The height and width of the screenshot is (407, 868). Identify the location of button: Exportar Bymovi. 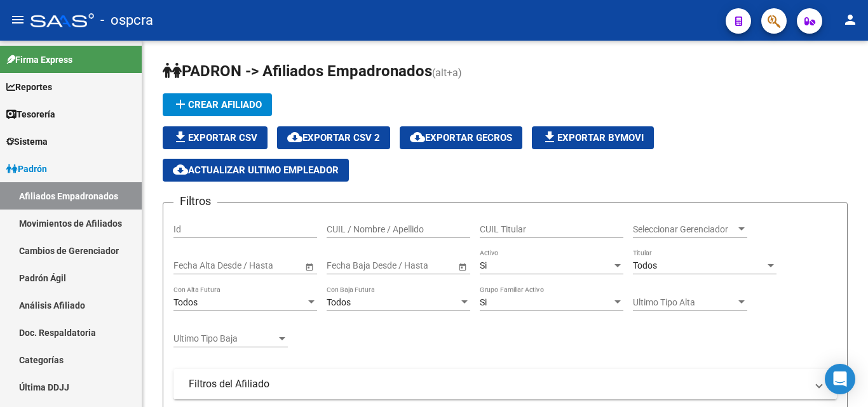
(593, 138).